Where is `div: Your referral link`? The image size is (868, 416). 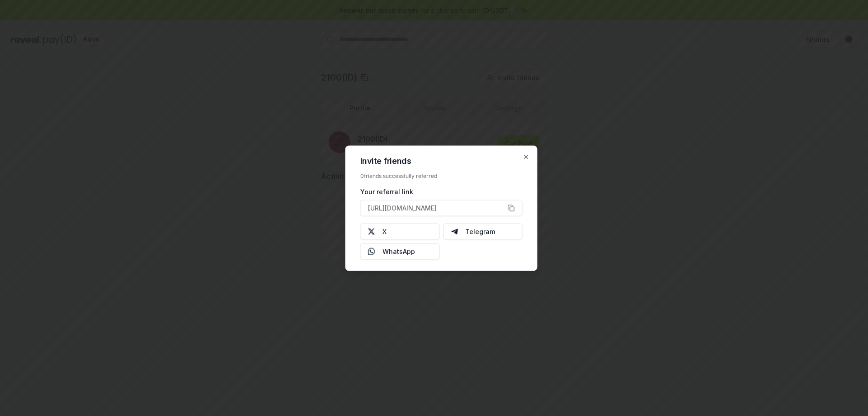
div: Your referral link is located at coordinates (441, 191).